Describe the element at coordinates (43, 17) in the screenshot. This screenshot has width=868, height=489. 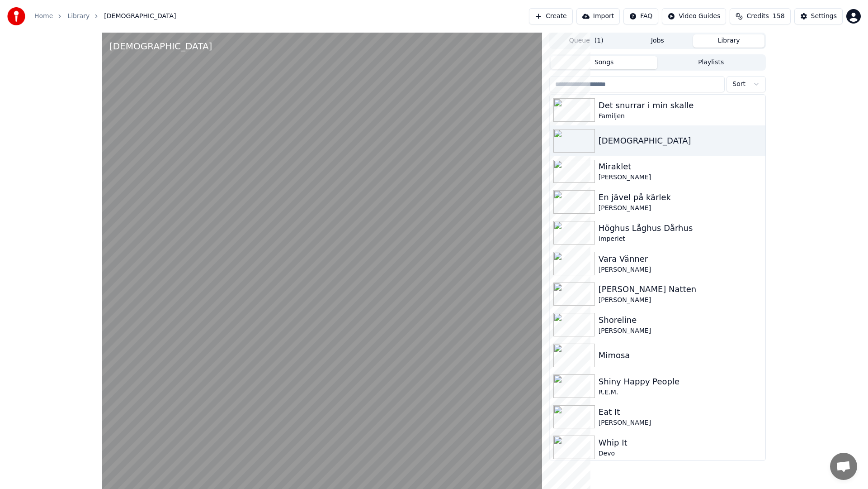
I see `a: Home` at that location.